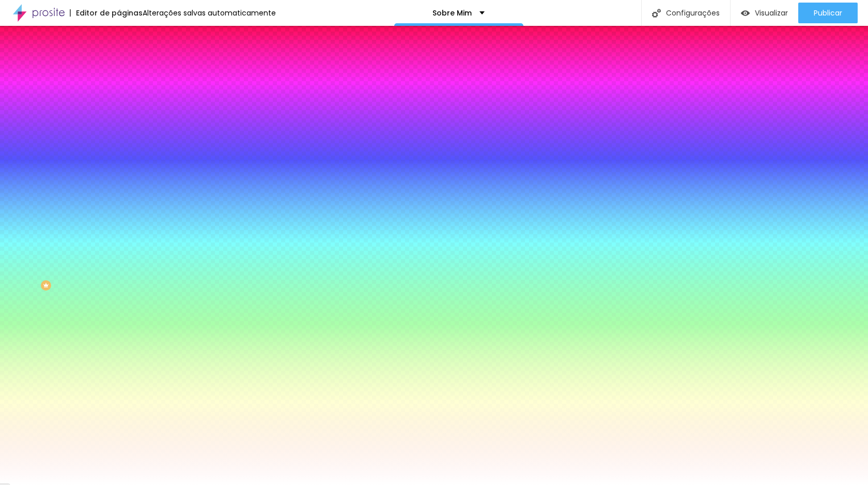  What do you see at coordinates (828, 13) in the screenshot?
I see `button: Publicar` at bounding box center [828, 13].